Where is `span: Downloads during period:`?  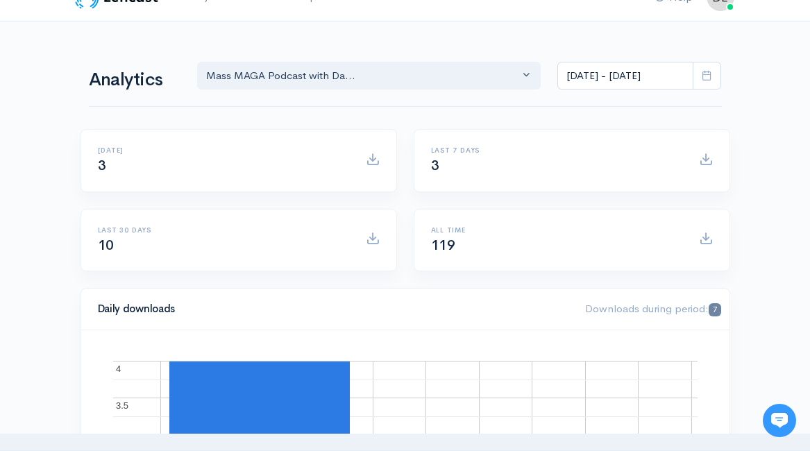
span: Downloads during period: is located at coordinates (653, 308).